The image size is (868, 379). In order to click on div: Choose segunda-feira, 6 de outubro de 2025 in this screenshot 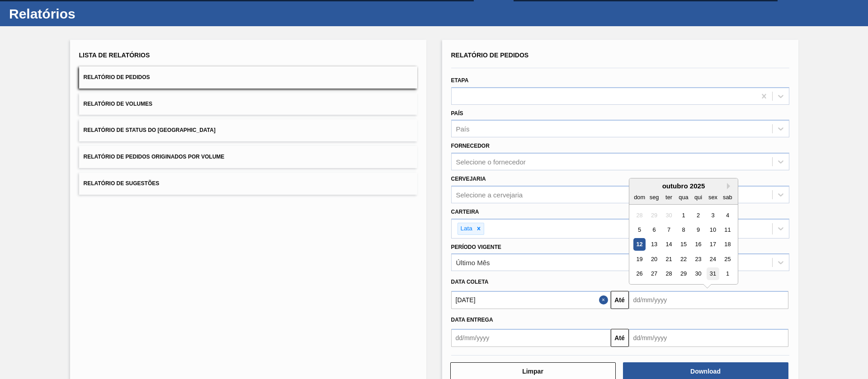, I will do `click(654, 230)`.